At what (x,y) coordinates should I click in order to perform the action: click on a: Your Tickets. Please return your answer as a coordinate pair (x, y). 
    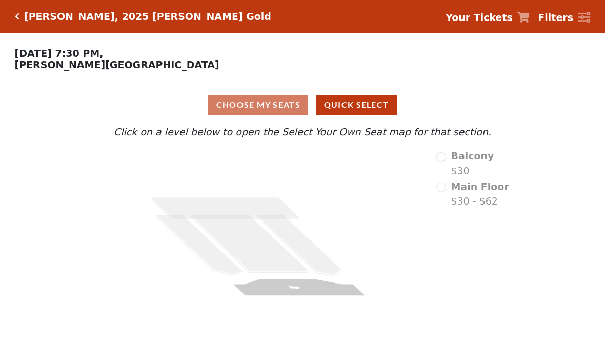
    Looking at the image, I should click on (487, 17).